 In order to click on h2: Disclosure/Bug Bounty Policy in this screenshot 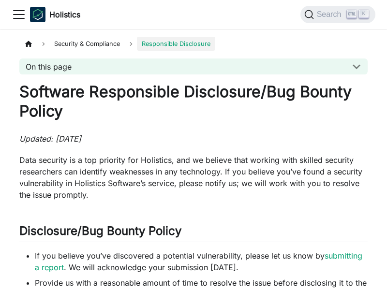, I will do `click(194, 233)`.